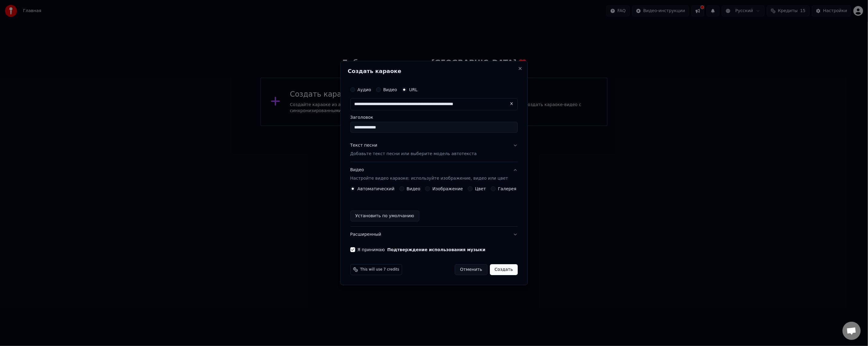 This screenshot has height=346, width=868. What do you see at coordinates (448, 189) in the screenshot?
I see `label: Изображение` at bounding box center [448, 189].